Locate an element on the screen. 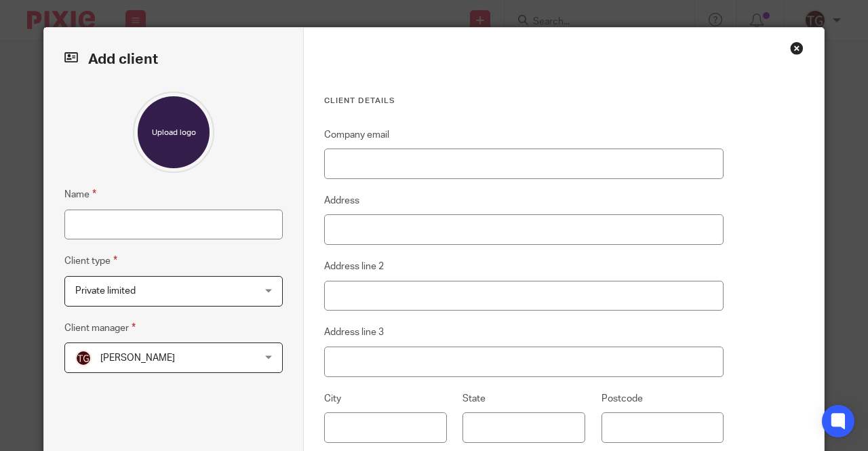 This screenshot has width=868, height=451. img: tisch_global_logo.jpeg is located at coordinates (83, 358).